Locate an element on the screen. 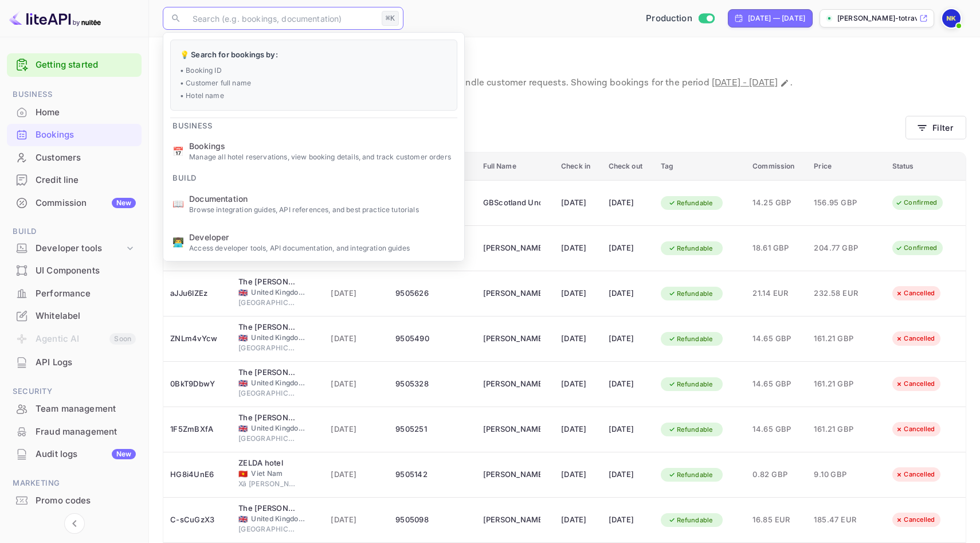  span: Viet Nam is located at coordinates (279, 473).